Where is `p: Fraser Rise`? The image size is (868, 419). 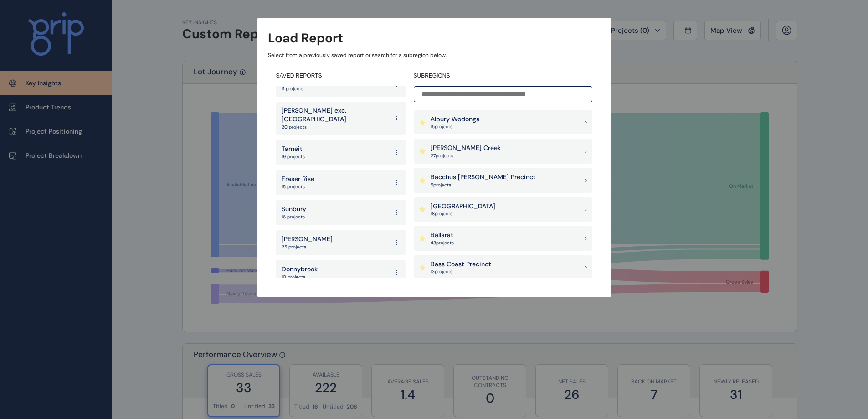 p: Fraser Rise is located at coordinates (298, 179).